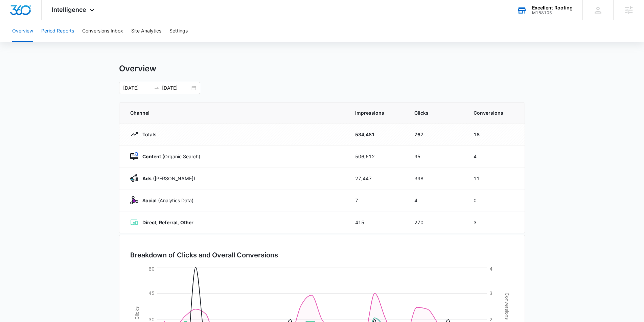  I want to click on tspan: Clicks, so click(137, 313).